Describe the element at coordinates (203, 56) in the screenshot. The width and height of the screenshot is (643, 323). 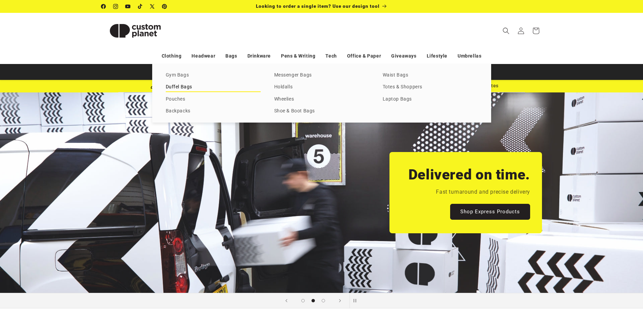
I see `a: Headwear` at that location.